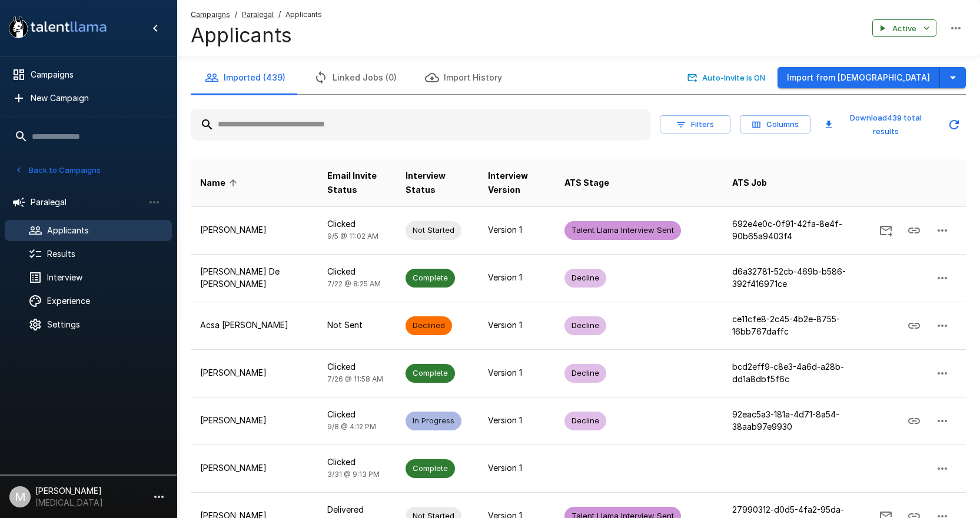 This screenshot has width=980, height=518. What do you see at coordinates (954, 125) in the screenshot?
I see `button: Updated Today - 4:08 PM` at bounding box center [954, 125].